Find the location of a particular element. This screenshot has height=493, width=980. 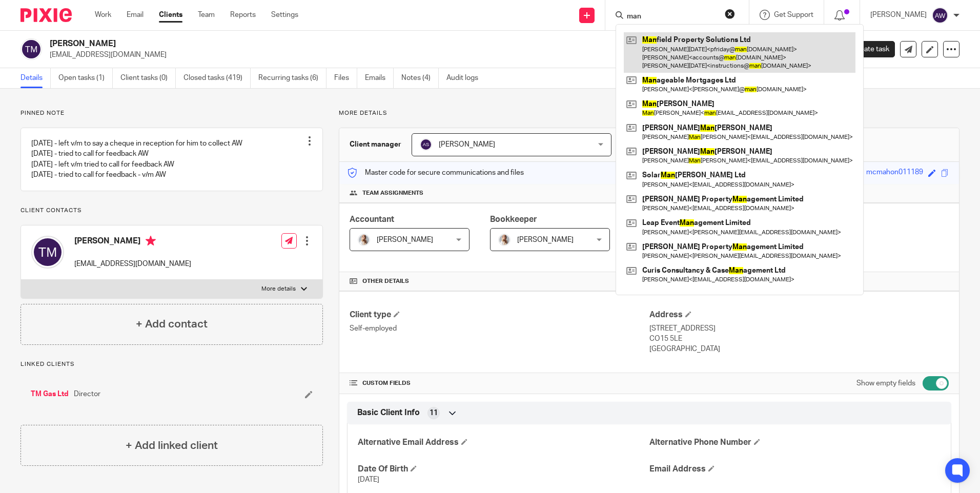

a: Notes (4) is located at coordinates (420, 78).